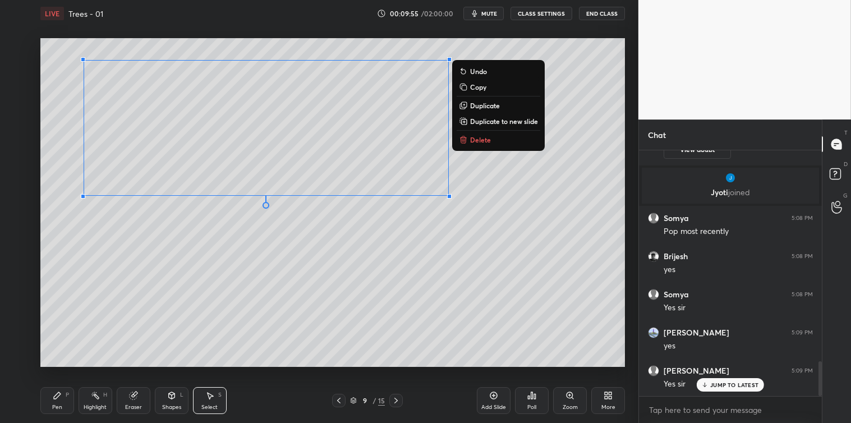 The width and height of the screenshot is (851, 423). I want to click on p: Duplicate to new slide, so click(504, 121).